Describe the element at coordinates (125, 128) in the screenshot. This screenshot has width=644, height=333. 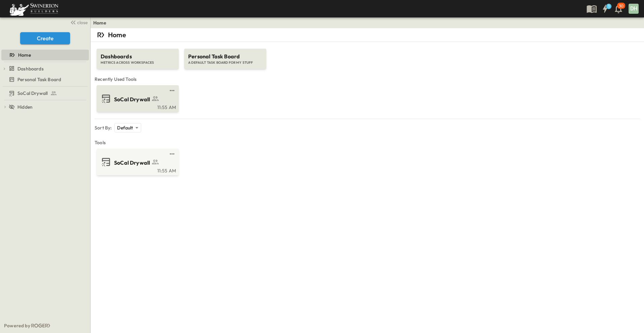
I see `p: Default` at that location.